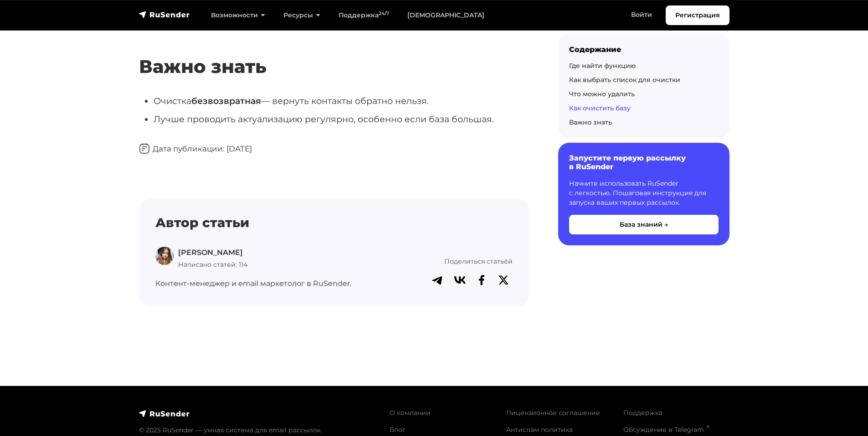  Describe the element at coordinates (644, 224) in the screenshot. I see `button: База знаний →` at that location.